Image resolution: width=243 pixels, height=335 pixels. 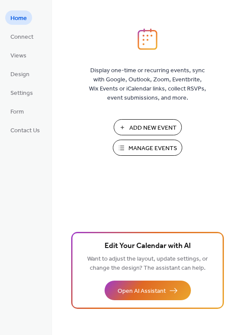 What do you see at coordinates (25, 130) in the screenshot?
I see `a: Contact Us` at bounding box center [25, 130].